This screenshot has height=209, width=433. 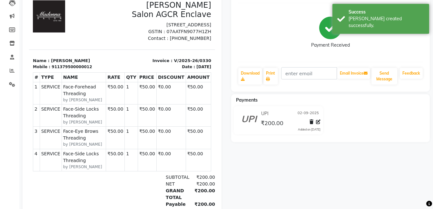 I want to click on a: Print, so click(x=271, y=76).